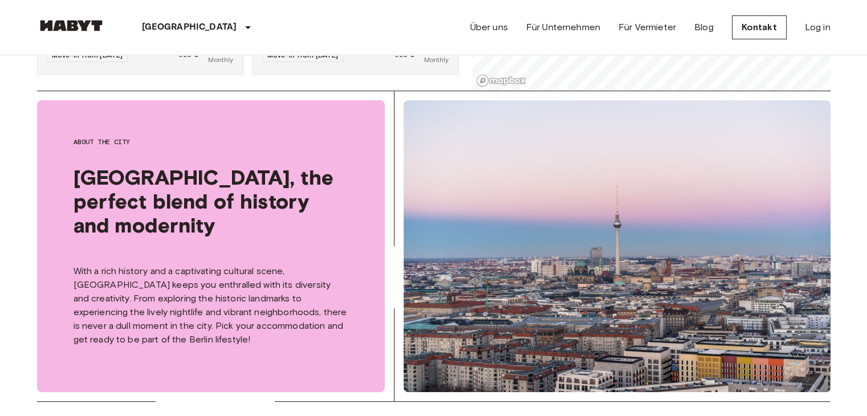 The height and width of the screenshot is (416, 867). Describe the element at coordinates (563, 27) in the screenshot. I see `a: Für Unternehmen` at that location.